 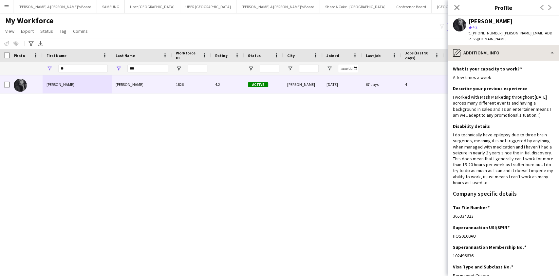 What do you see at coordinates (228, 84) in the screenshot?
I see `div: 4.2` at bounding box center [228, 84].